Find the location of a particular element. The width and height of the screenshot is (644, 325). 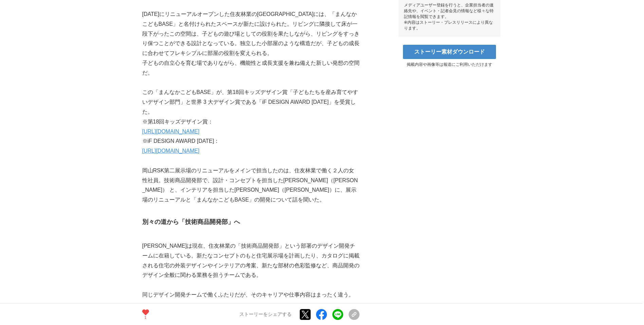

p: ※第18回キッズデザイン賞： is located at coordinates (251, 122).